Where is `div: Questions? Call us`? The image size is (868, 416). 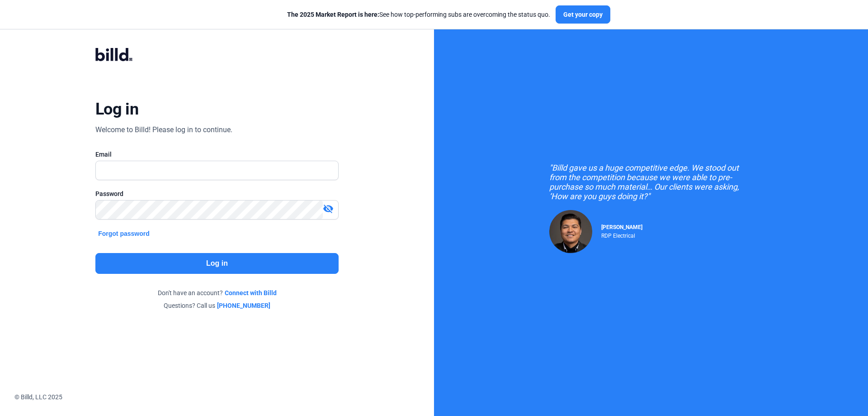 div: Questions? Call us is located at coordinates (217, 305).